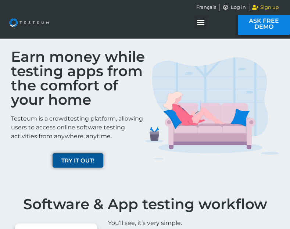 This screenshot has width=290, height=229. I want to click on div: Menu Toggle, so click(200, 22).